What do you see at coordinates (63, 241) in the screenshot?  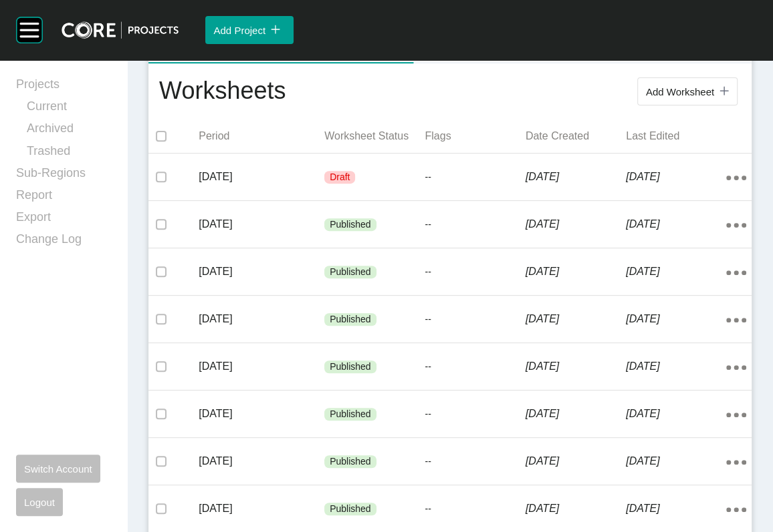 I see `a: Change Log` at bounding box center [63, 241].